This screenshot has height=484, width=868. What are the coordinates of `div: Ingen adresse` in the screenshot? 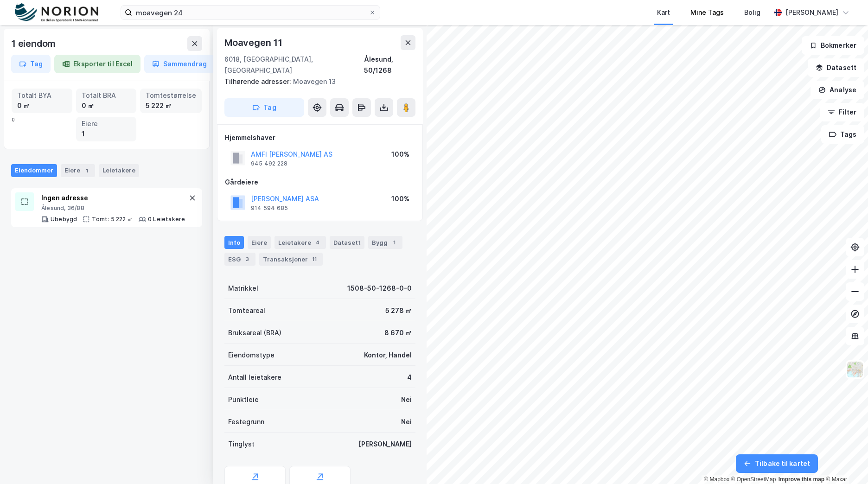 It's located at (113, 198).